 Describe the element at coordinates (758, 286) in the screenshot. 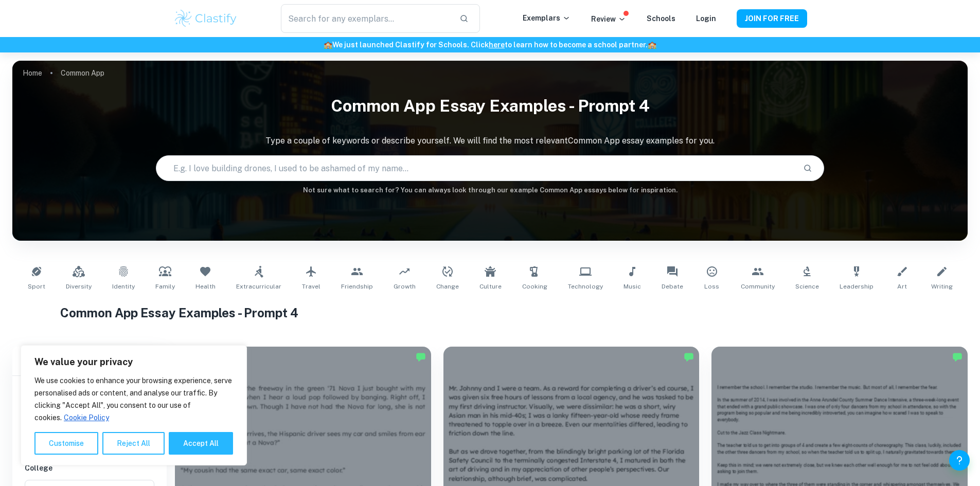

I see `span: Community` at that location.